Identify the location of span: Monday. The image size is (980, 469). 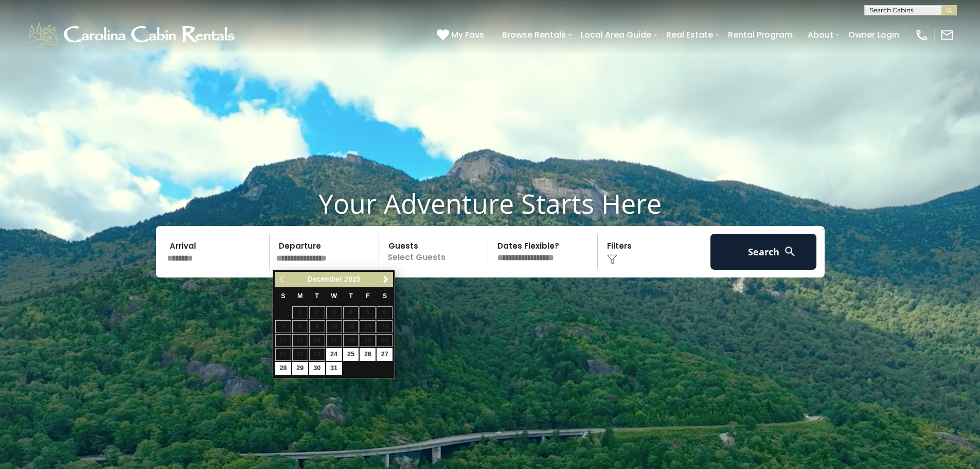
(300, 296).